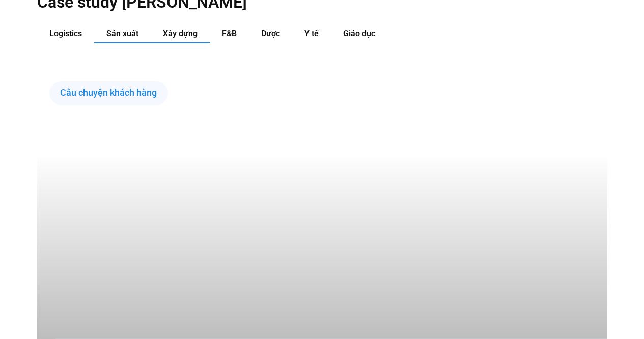 The image size is (644, 339). Describe the element at coordinates (359, 33) in the screenshot. I see `span: Giáo dục` at that location.